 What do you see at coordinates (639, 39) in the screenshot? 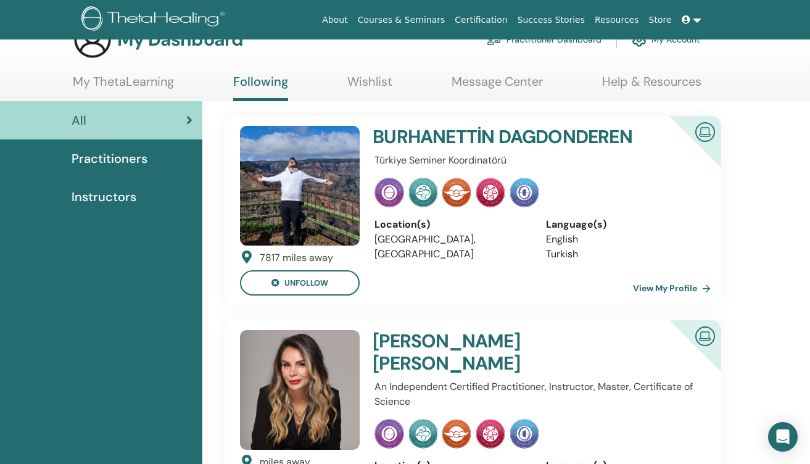
I see `img: cog.svg` at bounding box center [639, 39].